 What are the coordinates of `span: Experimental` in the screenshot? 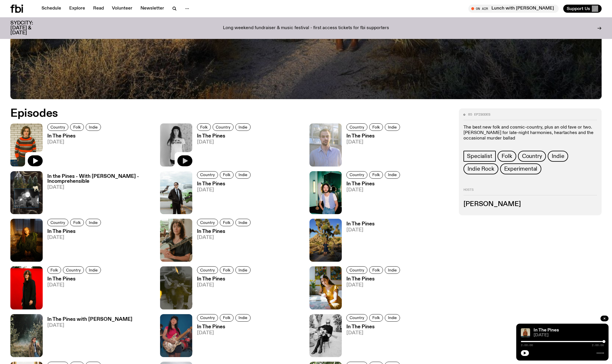 It's located at (521, 169).